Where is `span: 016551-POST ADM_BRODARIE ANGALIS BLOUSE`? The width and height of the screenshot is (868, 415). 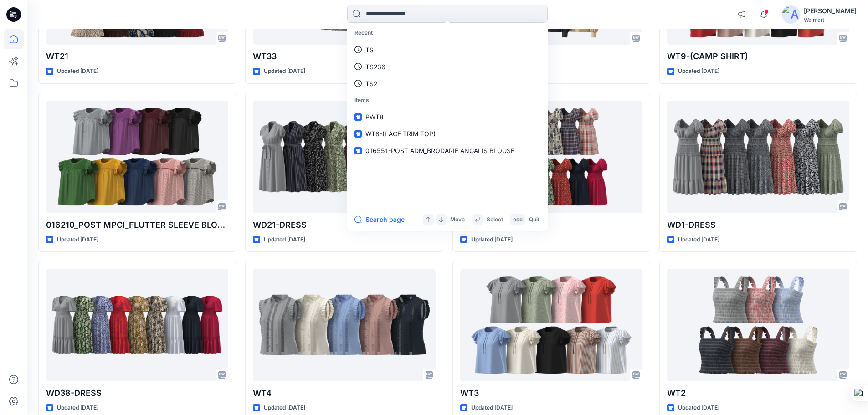 span: 016551-POST ADM_BRODARIE ANGALIS BLOUSE is located at coordinates (440, 150).